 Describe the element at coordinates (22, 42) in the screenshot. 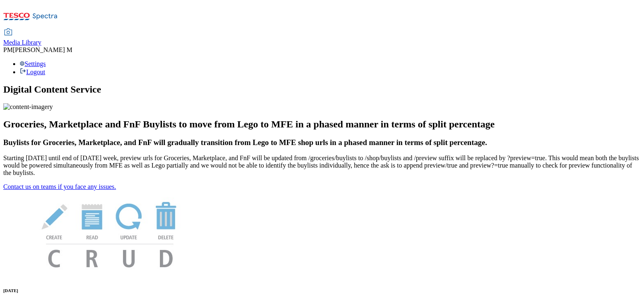

I see `span: Media Library` at that location.